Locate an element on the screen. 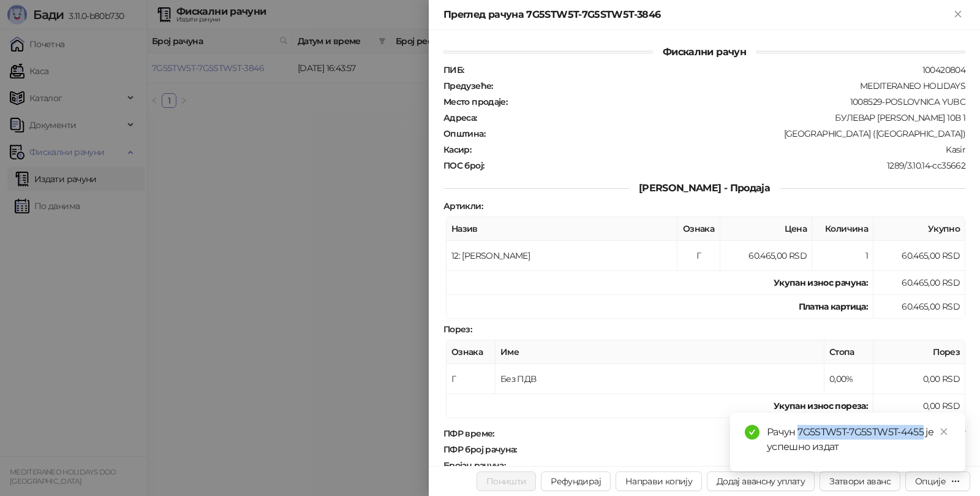 The height and width of the screenshot is (496, 980). strong: Укупан износ рачуна : is located at coordinates (821, 283).